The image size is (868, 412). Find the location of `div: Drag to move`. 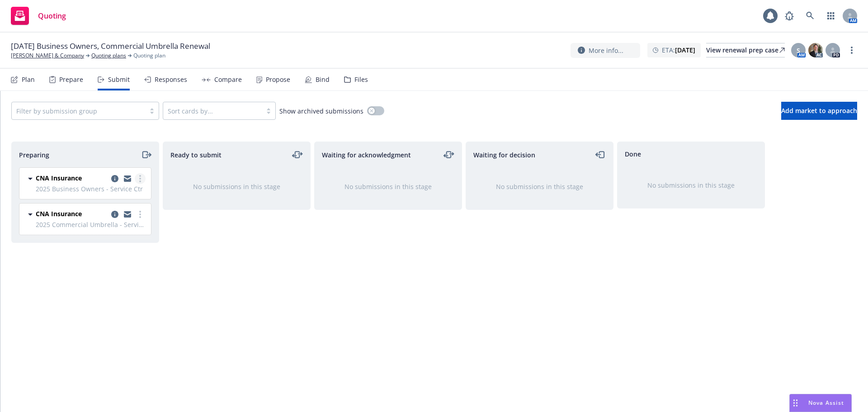

div: Drag to move is located at coordinates (795, 403).